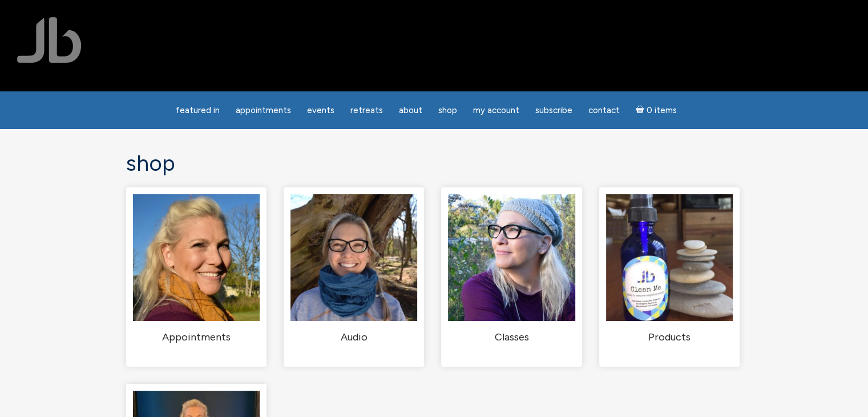 The width and height of the screenshot is (868, 417). What do you see at coordinates (511, 269) in the screenshot?
I see `a: Visit product category Classes` at bounding box center [511, 269].